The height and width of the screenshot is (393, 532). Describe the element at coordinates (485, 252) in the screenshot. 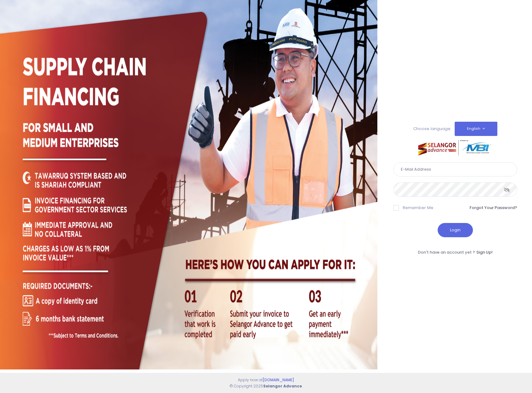

I see `a: Sign Up!` at that location.